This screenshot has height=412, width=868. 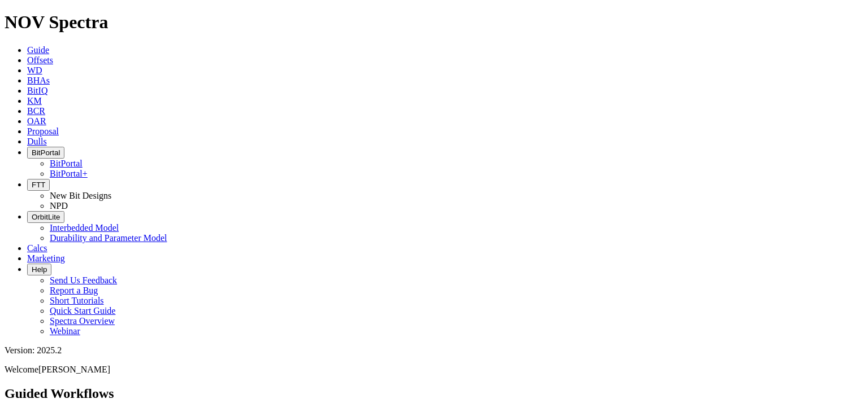 I want to click on button: OrbitLite, so click(x=46, y=217).